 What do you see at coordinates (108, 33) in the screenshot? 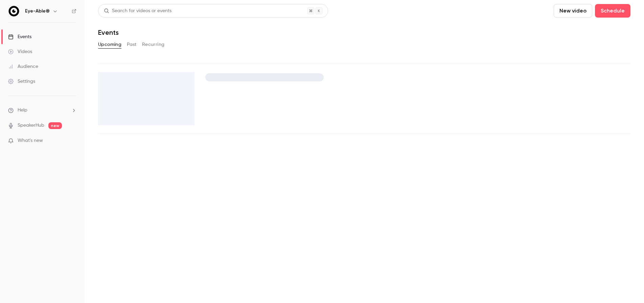
I see `h1: Events` at bounding box center [108, 33].